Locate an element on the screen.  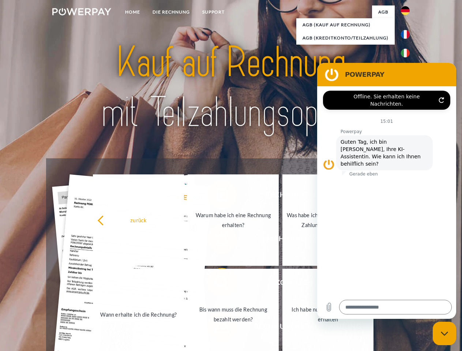
div: Ich habe nur eine Teillieferung erhalten is located at coordinates (328, 315).